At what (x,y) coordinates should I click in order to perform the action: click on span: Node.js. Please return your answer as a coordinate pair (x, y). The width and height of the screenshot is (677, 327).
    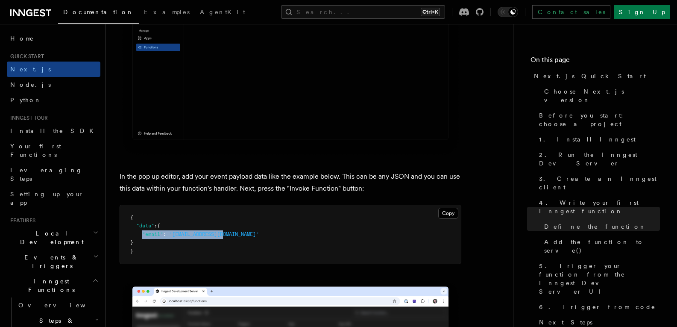
    Looking at the image, I should click on (30, 85).